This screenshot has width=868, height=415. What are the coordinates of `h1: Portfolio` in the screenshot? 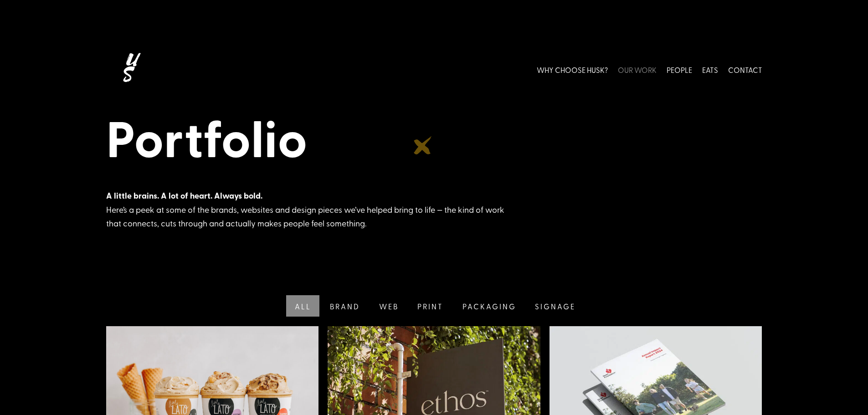 It's located at (435, 140).